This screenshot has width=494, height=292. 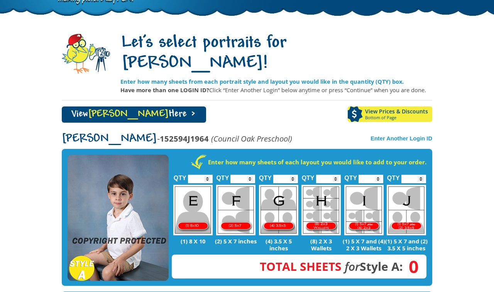 What do you see at coordinates (411, 267) in the screenshot?
I see `span: 0` at bounding box center [411, 267].